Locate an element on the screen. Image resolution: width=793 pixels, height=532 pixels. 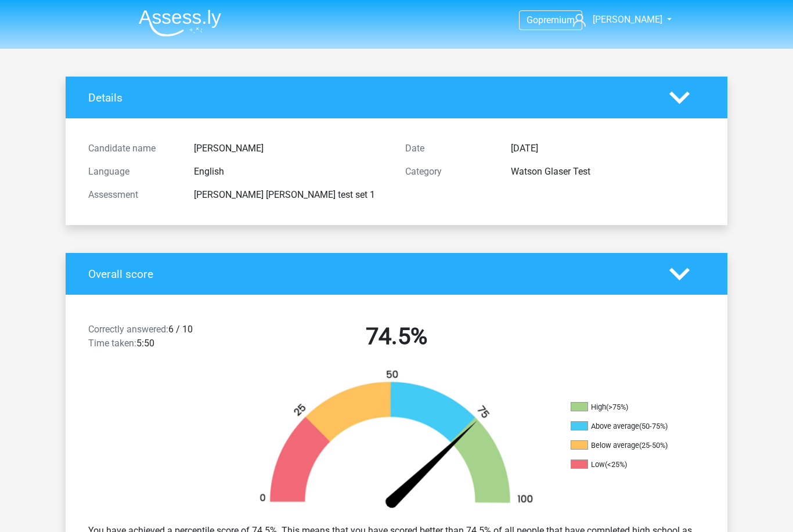
h2: 74.5% is located at coordinates (396, 336).